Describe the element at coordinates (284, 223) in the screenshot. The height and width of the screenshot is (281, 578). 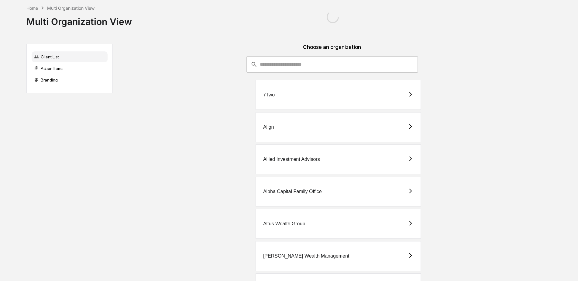
I see `div: Altus Wealth Group` at that location.